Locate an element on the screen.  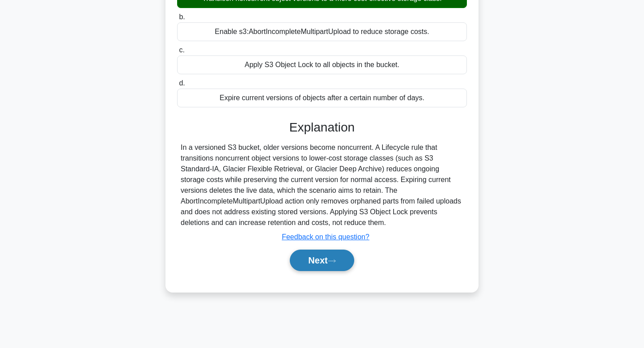
div: Expire current versions of objects after a certain number of days. is located at coordinates (322, 98).